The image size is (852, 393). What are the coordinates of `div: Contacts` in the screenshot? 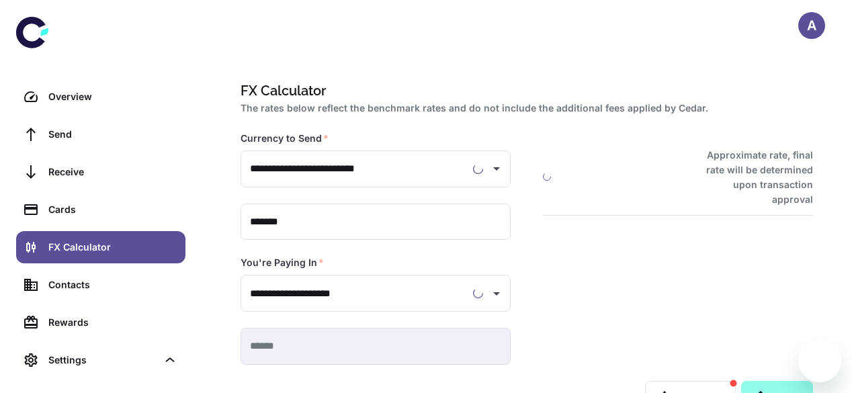 It's located at (113, 285).